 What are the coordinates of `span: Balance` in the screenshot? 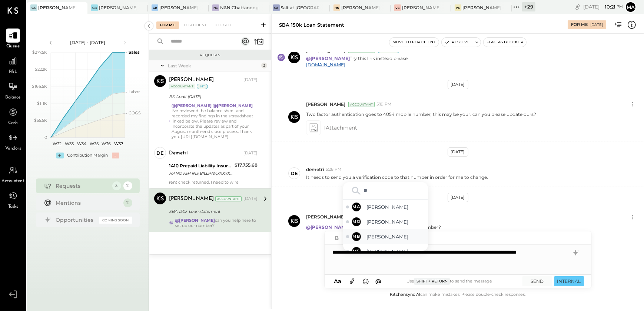 It's located at (13, 98).